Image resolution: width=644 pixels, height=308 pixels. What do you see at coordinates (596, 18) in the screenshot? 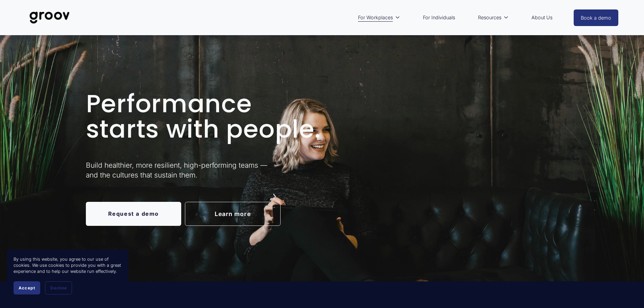
I see `a: Book a demo` at bounding box center [596, 18].